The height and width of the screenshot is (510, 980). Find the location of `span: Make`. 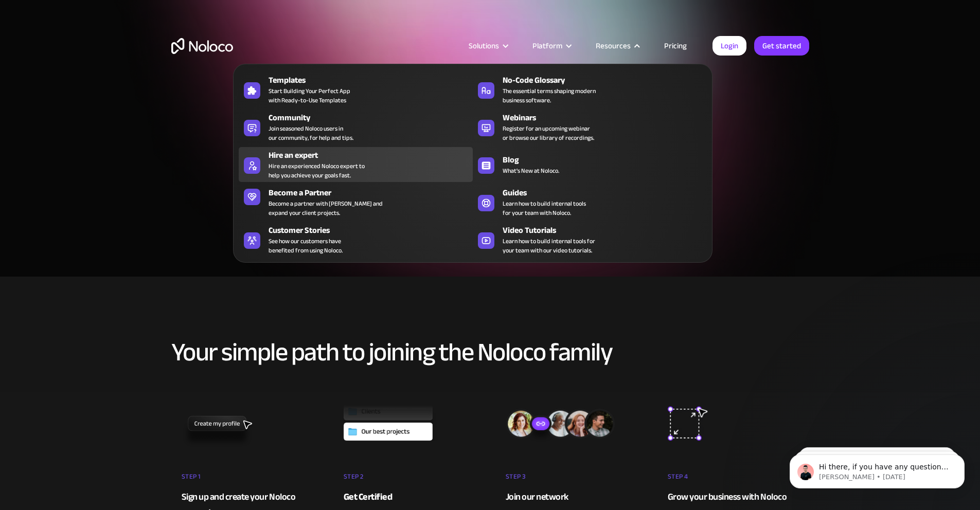

span: Make is located at coordinates (333, 343).